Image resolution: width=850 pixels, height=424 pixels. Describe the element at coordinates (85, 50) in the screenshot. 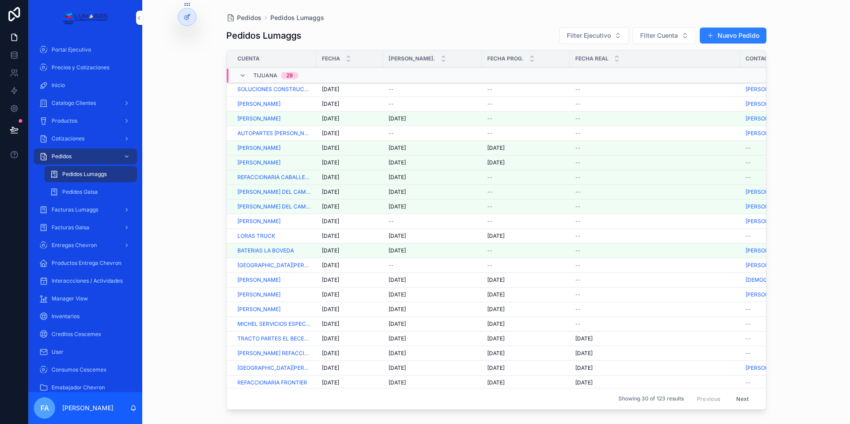

I see `a: Portal Ejecutivo` at that location.